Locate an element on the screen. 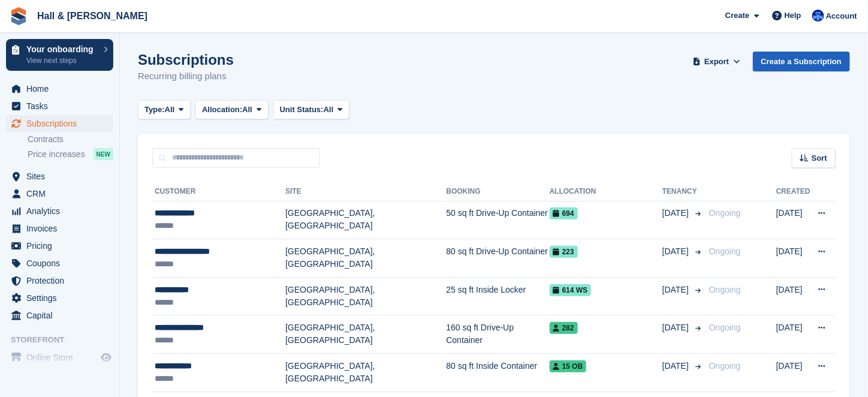 The width and height of the screenshot is (868, 397). span: Pricing is located at coordinates (62, 246).